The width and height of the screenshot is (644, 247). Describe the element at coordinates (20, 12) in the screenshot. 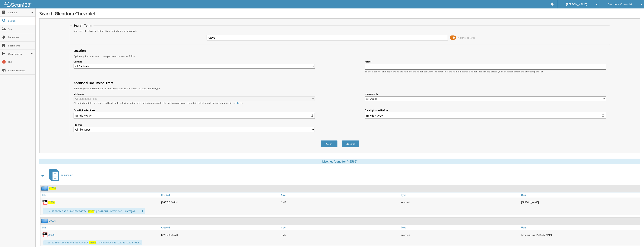

I see `span: Cabinets` at that location.